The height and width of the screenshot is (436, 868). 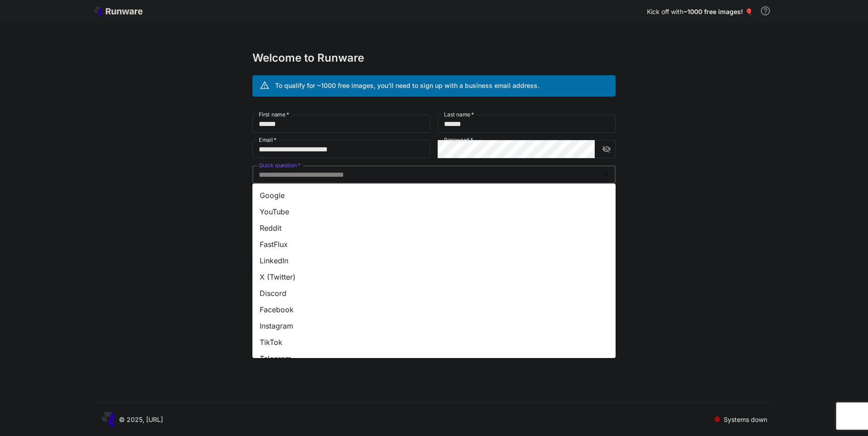 What do you see at coordinates (434, 358) in the screenshot?
I see `li: Telegram` at bounding box center [434, 358].